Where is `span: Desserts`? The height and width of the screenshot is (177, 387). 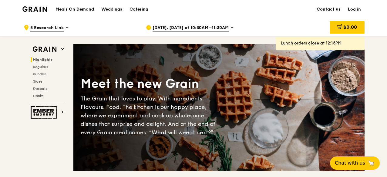
span: Desserts is located at coordinates (40, 89).